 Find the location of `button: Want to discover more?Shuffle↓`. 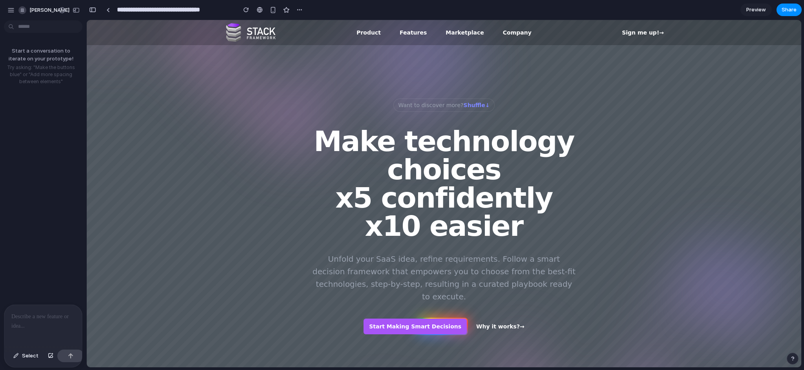

button: Want to discover more?Shuffle↓ is located at coordinates (357, 85).